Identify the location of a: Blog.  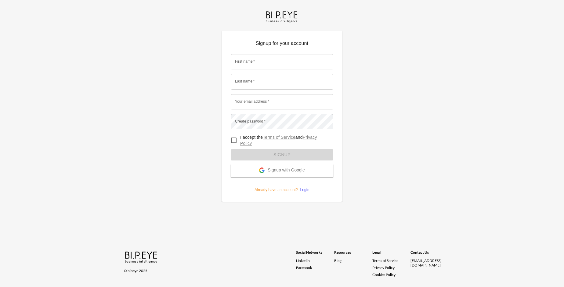
(338, 260).